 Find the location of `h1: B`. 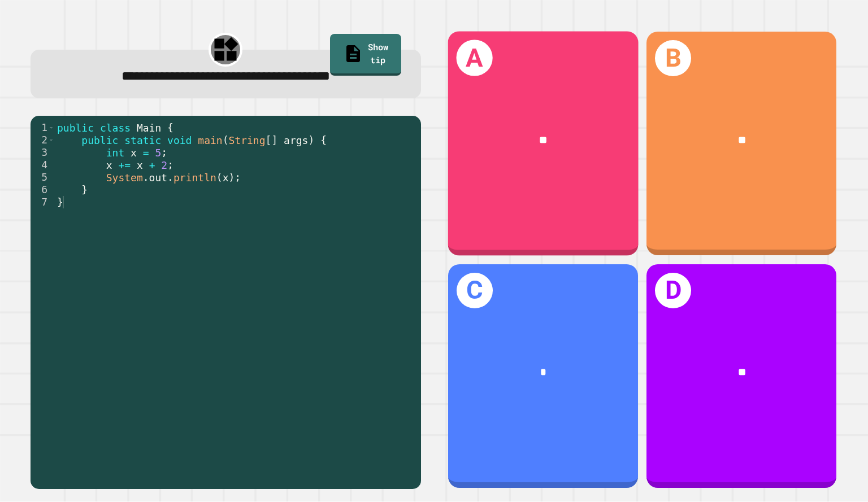

h1: B is located at coordinates (673, 58).